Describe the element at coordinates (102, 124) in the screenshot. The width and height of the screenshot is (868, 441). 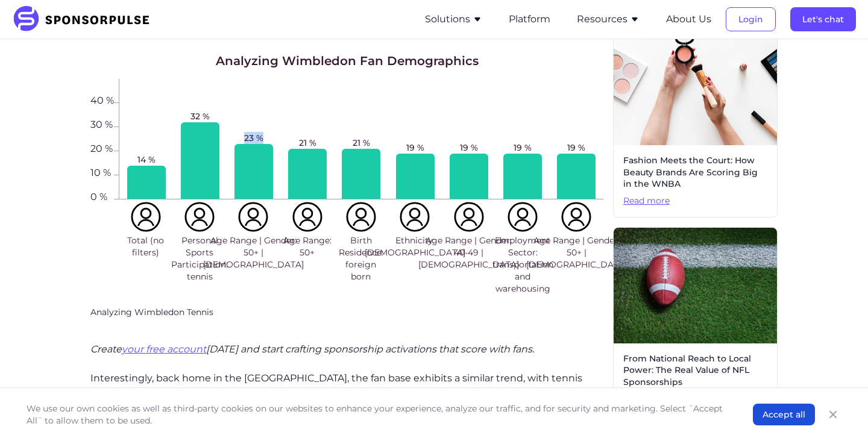
I see `span: 30 %` at that location.